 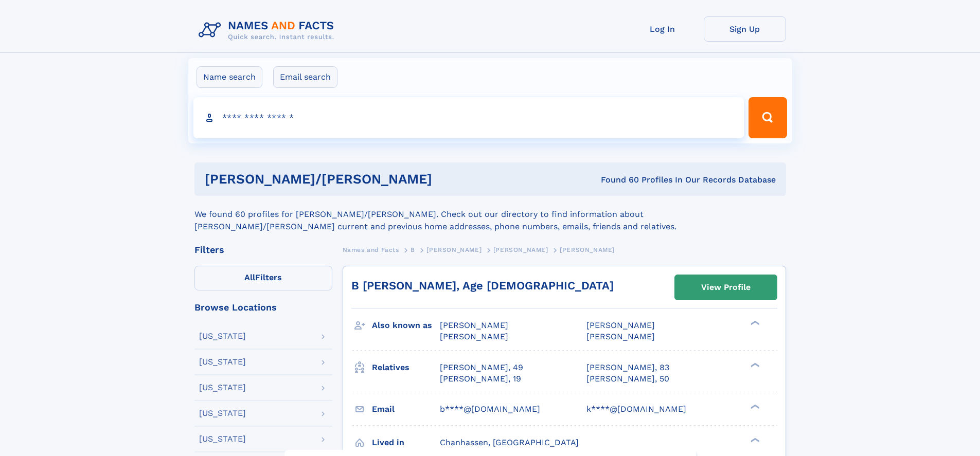 I want to click on span: B, so click(x=413, y=249).